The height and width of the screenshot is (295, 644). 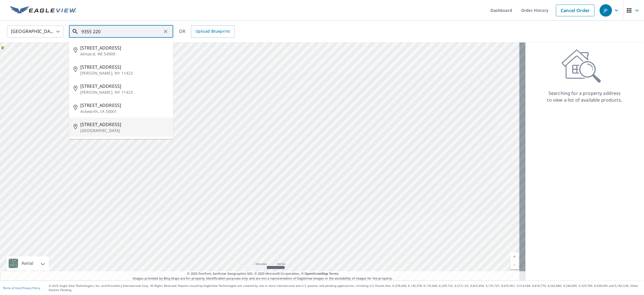 What do you see at coordinates (44, 11) in the screenshot?
I see `img: EV Logo` at bounding box center [44, 11].